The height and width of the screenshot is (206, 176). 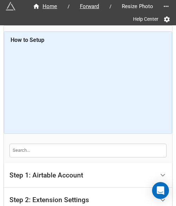 What do you see at coordinates (49, 200) in the screenshot?
I see `div: Step 2: Extension Settings` at bounding box center [49, 200].